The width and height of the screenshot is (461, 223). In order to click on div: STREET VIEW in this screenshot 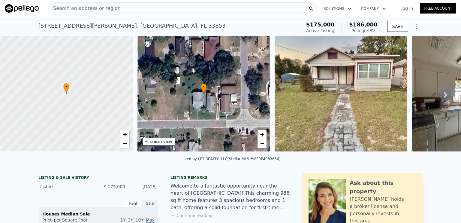, I will do `click(161, 142)`.